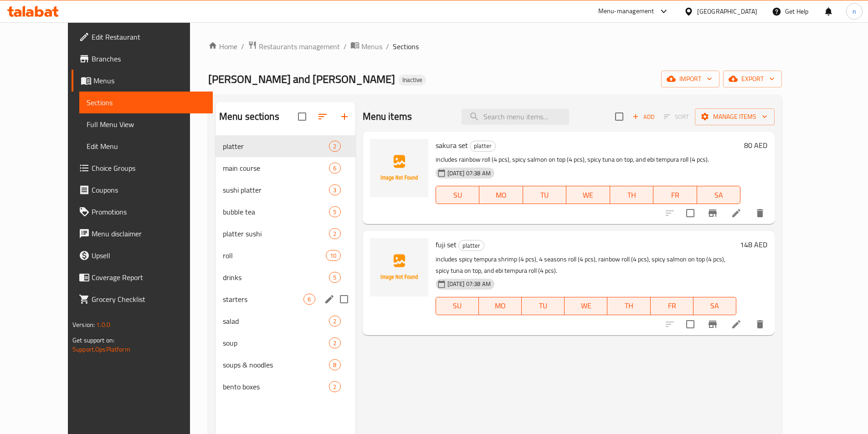 The image size is (868, 434). Describe the element at coordinates (142, 59) in the screenshot. I see `a: Branches` at that location.